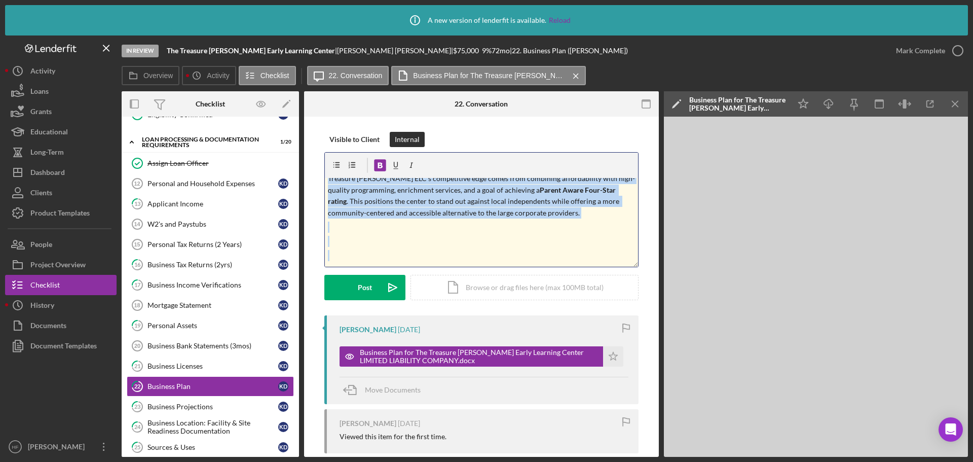  What do you see at coordinates (61, 91) in the screenshot?
I see `a: Loans` at bounding box center [61, 91].